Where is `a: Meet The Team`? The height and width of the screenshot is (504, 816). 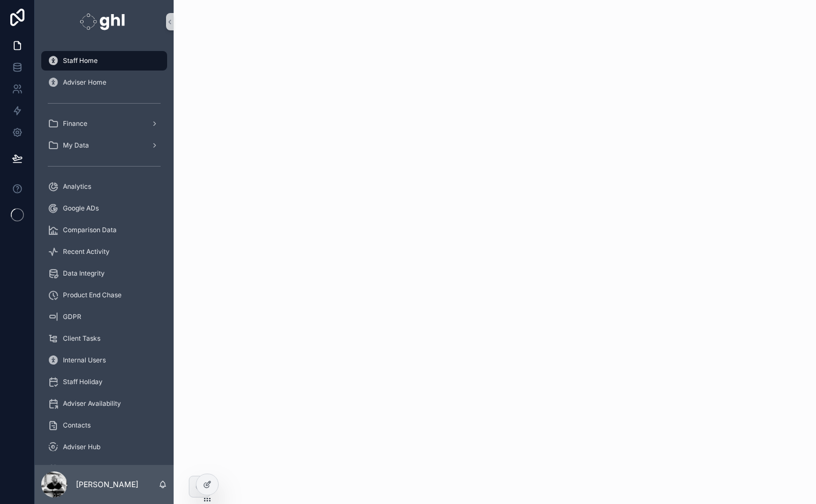
a: Meet The Team is located at coordinates (104, 469).